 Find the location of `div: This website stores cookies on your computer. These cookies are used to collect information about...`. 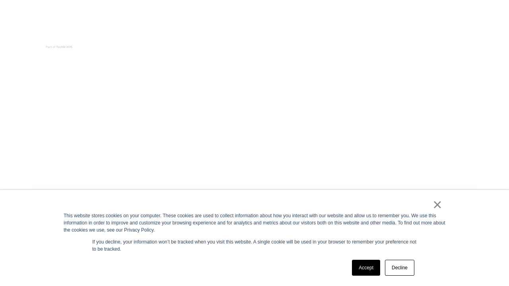

div: This website stores cookies on your computer. These cookies are used to collect information about... is located at coordinates (254, 223).